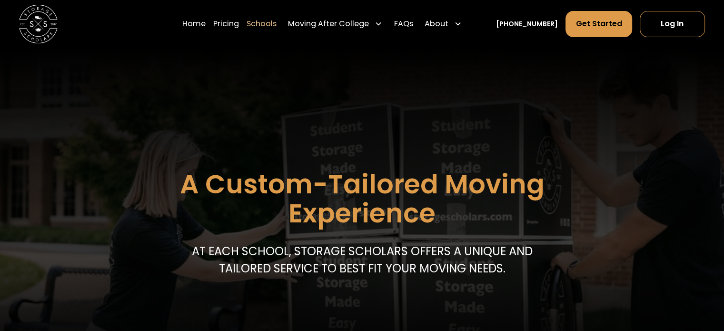  Describe the element at coordinates (672, 24) in the screenshot. I see `a: Log In` at that location.